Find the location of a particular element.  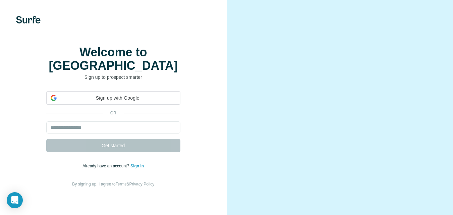

p: Sign up to prospect smarter is located at coordinates (113, 77).